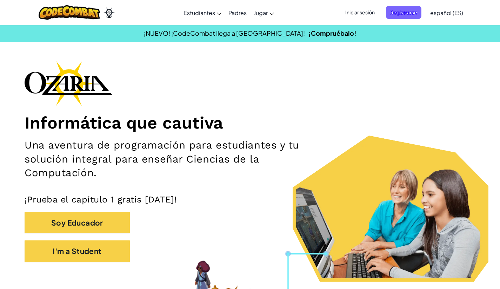  What do you see at coordinates (261, 13) in the screenshot?
I see `span: Jugar` at bounding box center [261, 13].